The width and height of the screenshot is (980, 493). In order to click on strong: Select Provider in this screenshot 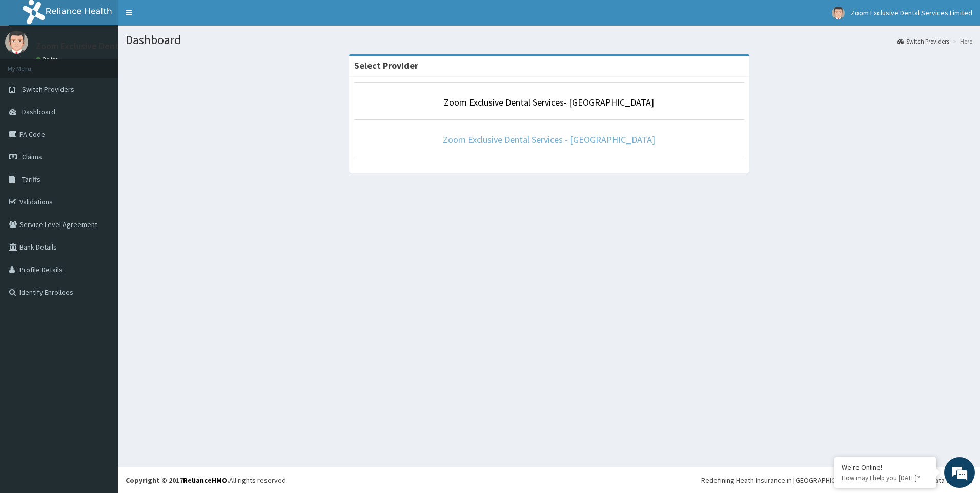, I will do `click(386, 65)`.